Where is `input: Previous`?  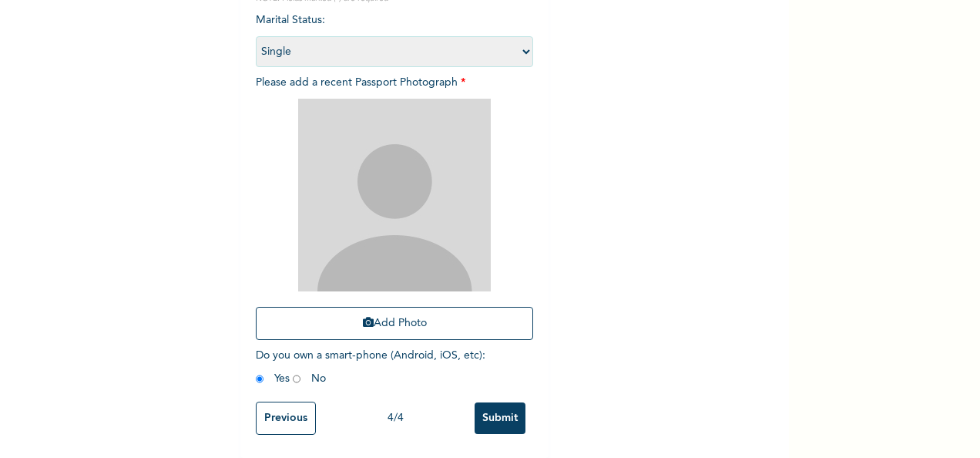 input: Previous is located at coordinates (285, 418).